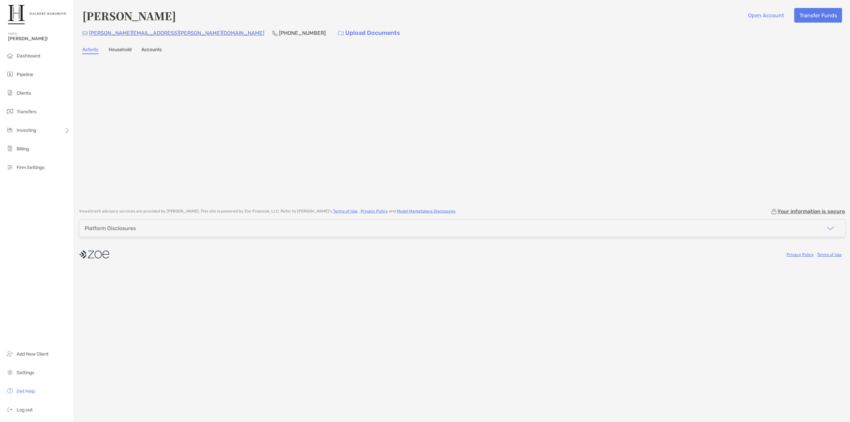 This screenshot has height=422, width=850. I want to click on span: Firm Settings, so click(31, 167).